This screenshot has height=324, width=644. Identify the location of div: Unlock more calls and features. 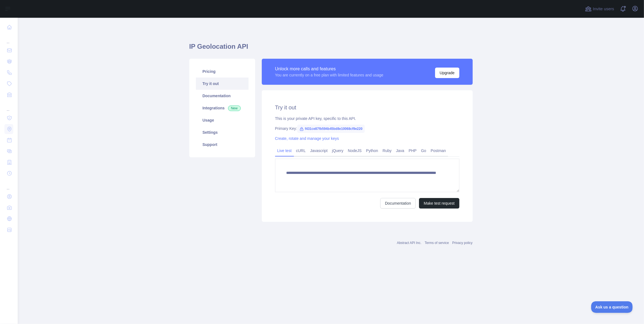
(329, 69).